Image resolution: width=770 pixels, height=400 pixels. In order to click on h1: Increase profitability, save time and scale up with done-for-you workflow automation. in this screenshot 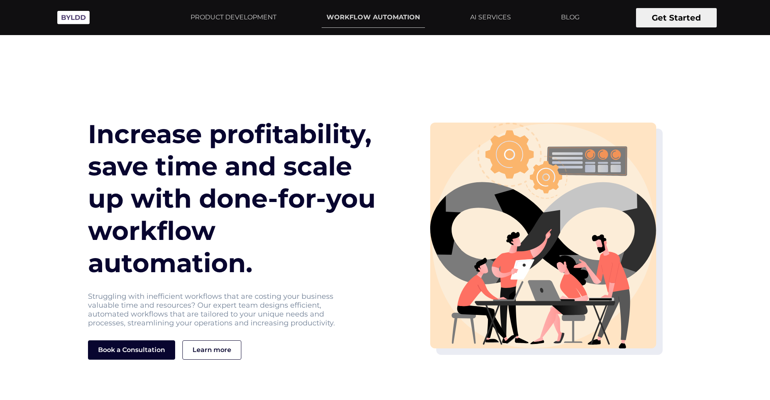, I will do `click(237, 199)`.